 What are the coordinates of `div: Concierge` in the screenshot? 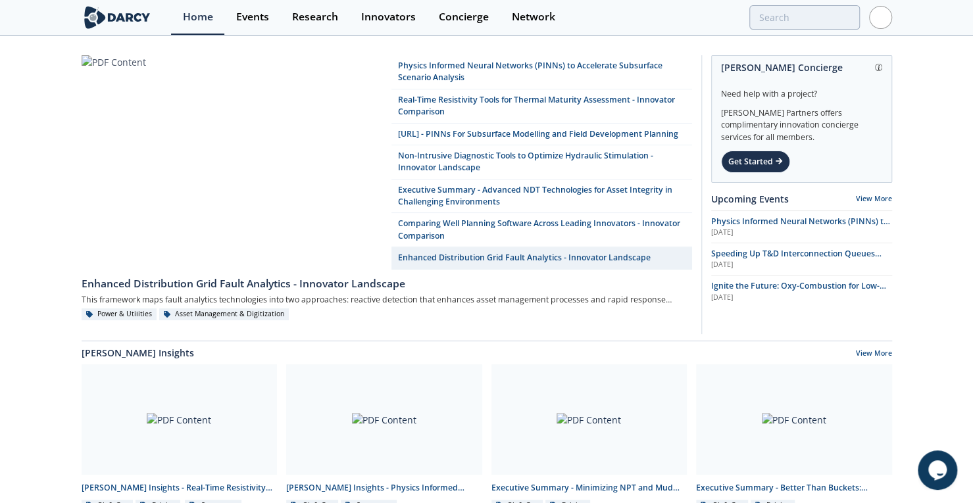 It's located at (464, 17).